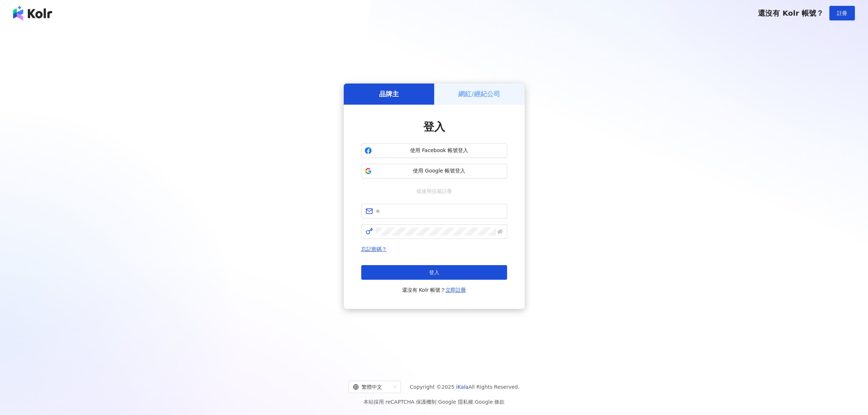 The width and height of the screenshot is (868, 415). Describe the element at coordinates (32, 13) in the screenshot. I see `img: logo` at that location.